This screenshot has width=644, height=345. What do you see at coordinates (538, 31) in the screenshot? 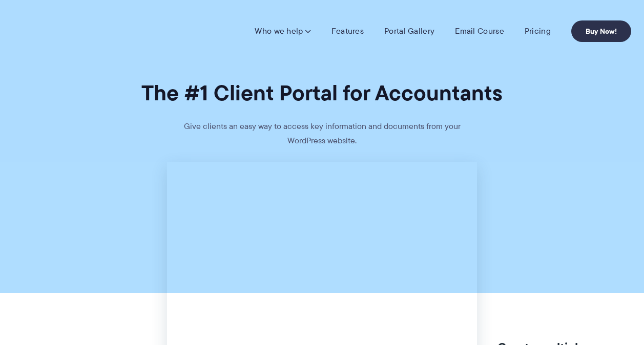
I see `a: Pricing` at bounding box center [538, 31].